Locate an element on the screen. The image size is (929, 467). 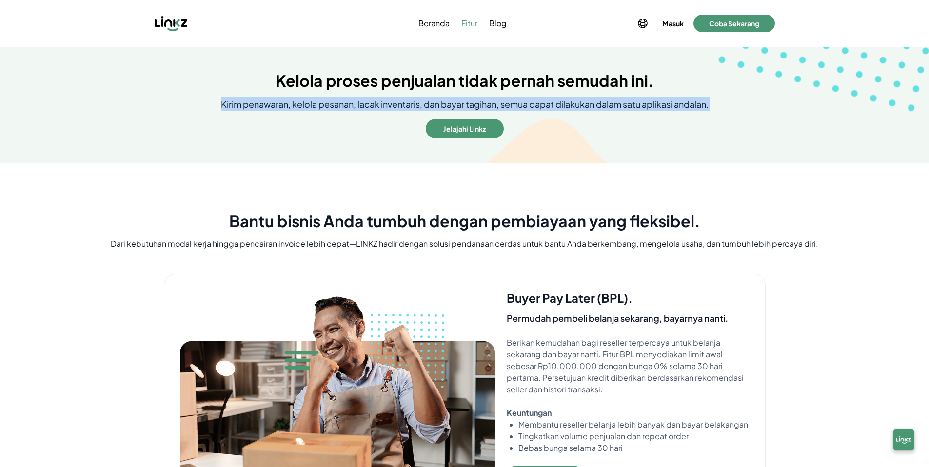
button: Masuk is located at coordinates (673, 23).